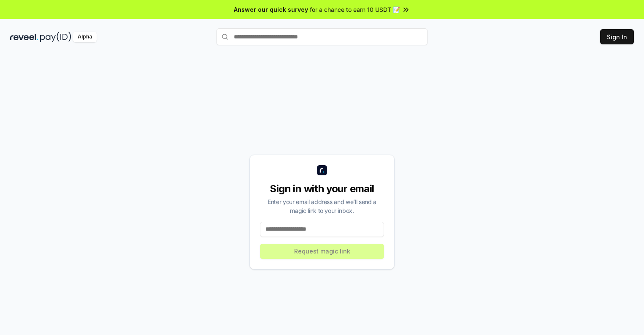 This screenshot has height=335, width=644. Describe the element at coordinates (322, 206) in the screenshot. I see `div: Enter your email address and we’ll send a magic link to your inbox.` at that location.